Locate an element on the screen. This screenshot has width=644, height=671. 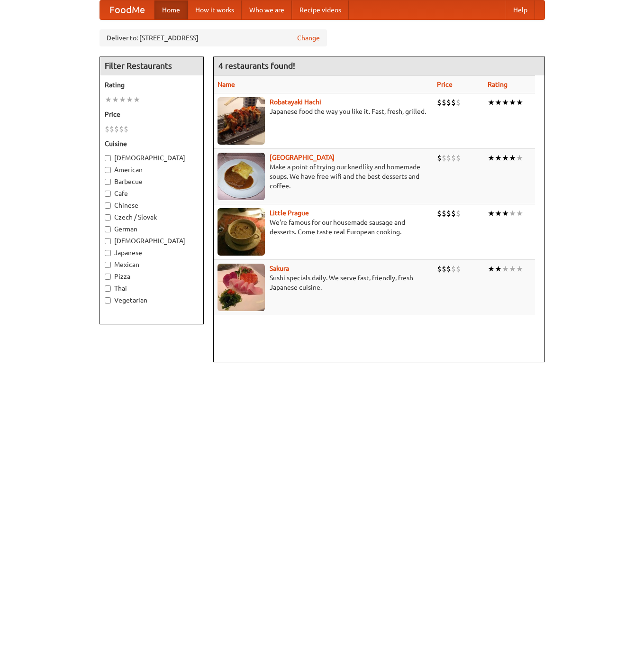
a: Help is located at coordinates (521, 10).